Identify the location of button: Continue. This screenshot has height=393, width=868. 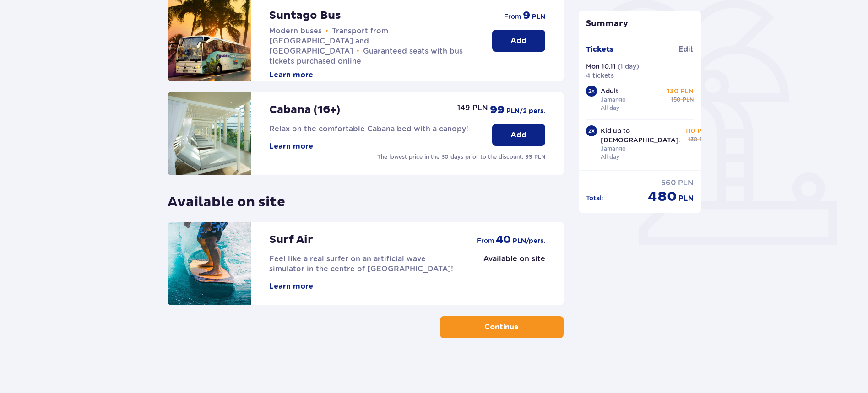
(502, 328).